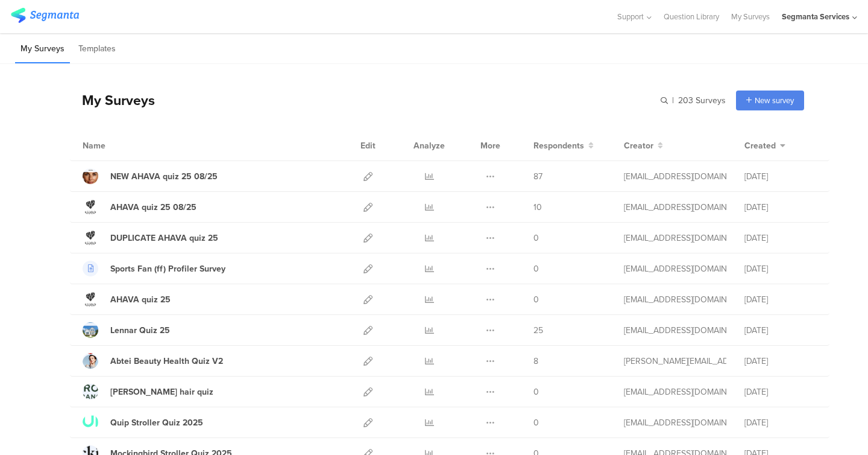 This screenshot has height=455, width=868. What do you see at coordinates (564, 145) in the screenshot?
I see `button: Respondents` at bounding box center [564, 145].